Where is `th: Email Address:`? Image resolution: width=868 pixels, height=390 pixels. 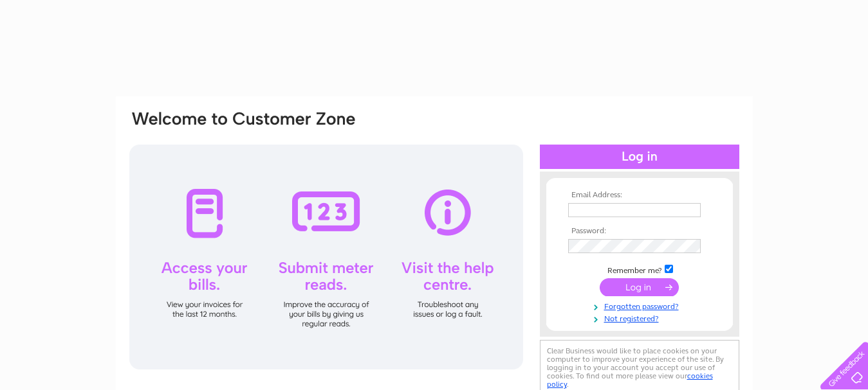
th: Email Address: is located at coordinates (640, 196).